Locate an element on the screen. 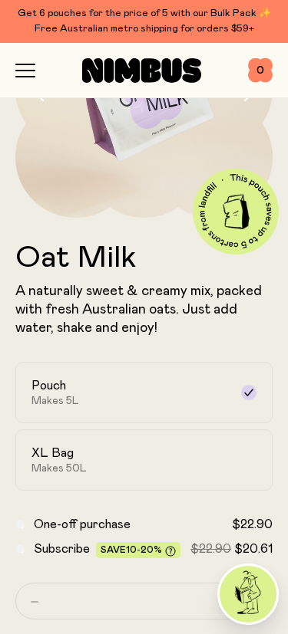 Image resolution: width=288 pixels, height=634 pixels. span: 10-20% is located at coordinates (143, 550).